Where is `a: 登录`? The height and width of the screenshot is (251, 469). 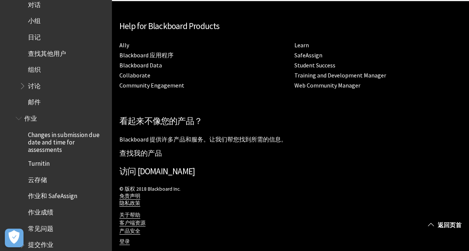
a: 登录 is located at coordinates (125, 242).